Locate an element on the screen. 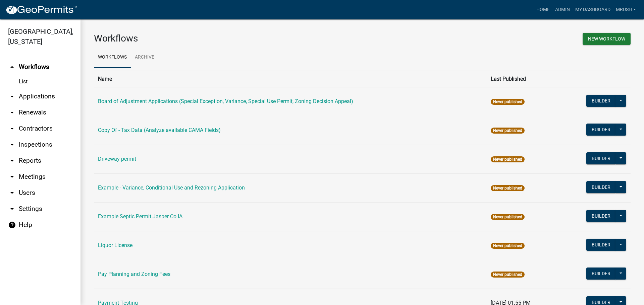 The width and height of the screenshot is (644, 305). i: help is located at coordinates (12, 225).